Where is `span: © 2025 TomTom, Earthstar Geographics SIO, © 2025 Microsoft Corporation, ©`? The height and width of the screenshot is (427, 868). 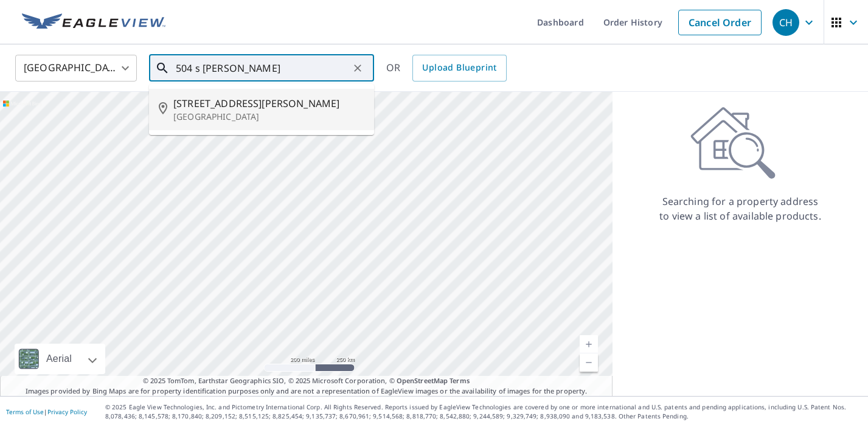 span: © 2025 TomTom, Earthstar Geographics SIO, © 2025 Microsoft Corporation, © is located at coordinates (306, 381).